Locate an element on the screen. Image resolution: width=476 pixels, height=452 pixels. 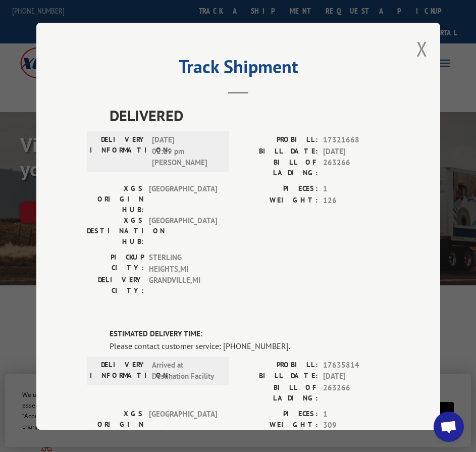
span: STERLING HEIGHTS , MI is located at coordinates (183, 263).